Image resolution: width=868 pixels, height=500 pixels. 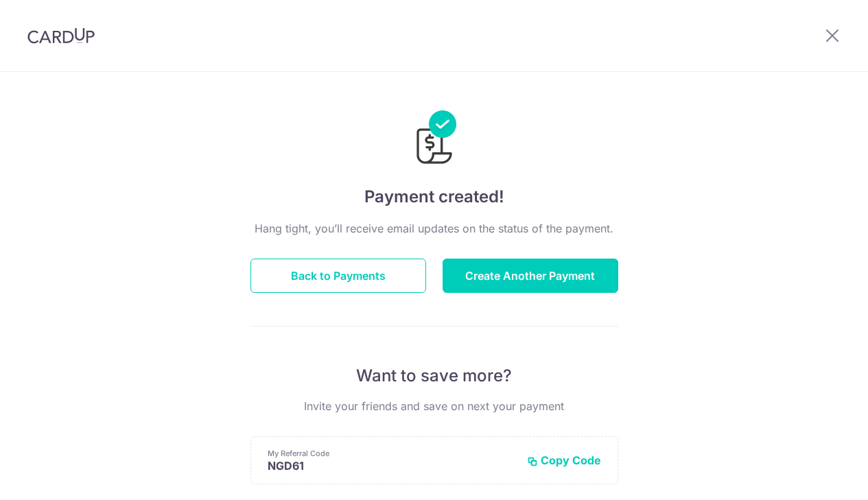 I want to click on p: Invite your friends and save on next your payment, so click(x=434, y=406).